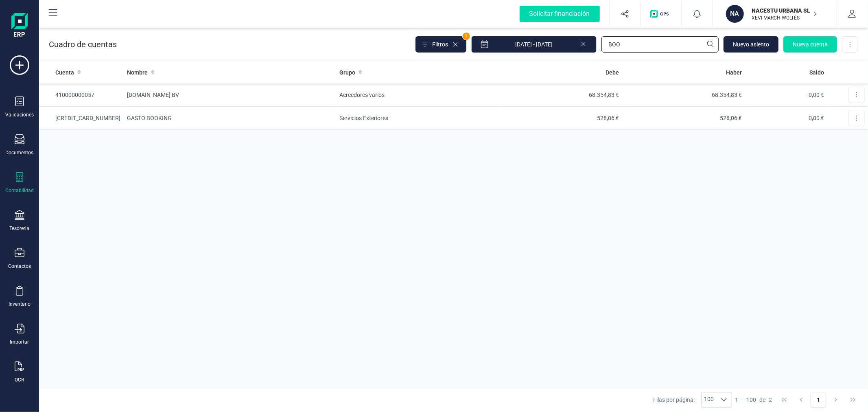 Image resolution: width=868 pixels, height=412 pixels. What do you see at coordinates (560, 14) in the screenshot?
I see `button: Solicitar financiación` at bounding box center [560, 14].